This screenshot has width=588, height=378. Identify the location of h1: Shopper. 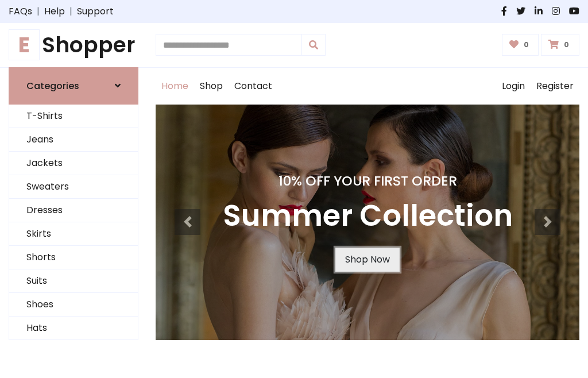
(73, 44).